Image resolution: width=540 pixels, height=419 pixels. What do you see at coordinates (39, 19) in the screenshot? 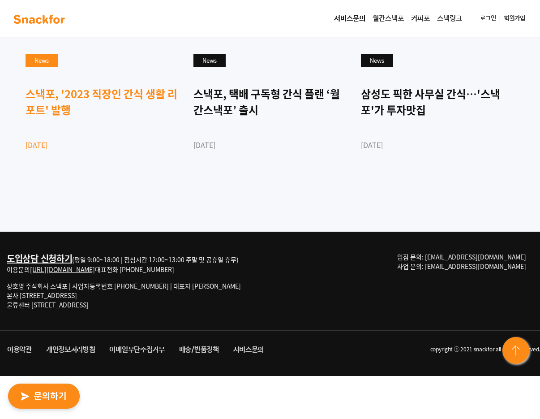
I see `img: background-main-color.svg` at bounding box center [39, 19].